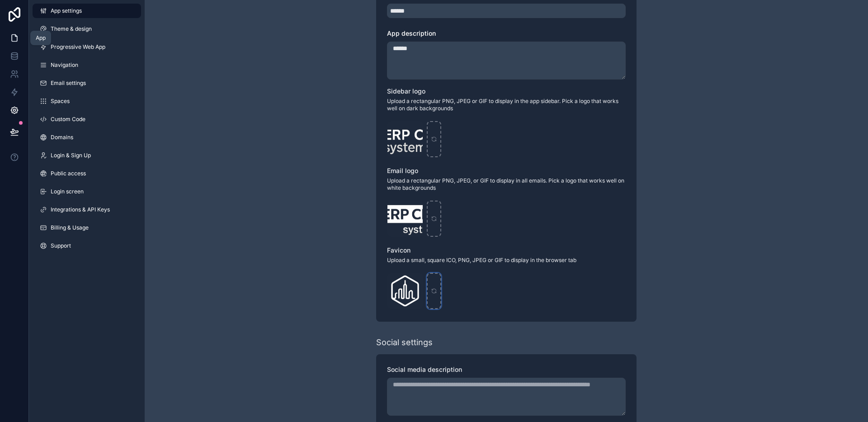  Describe the element at coordinates (404, 343) in the screenshot. I see `div: Social settings` at that location.